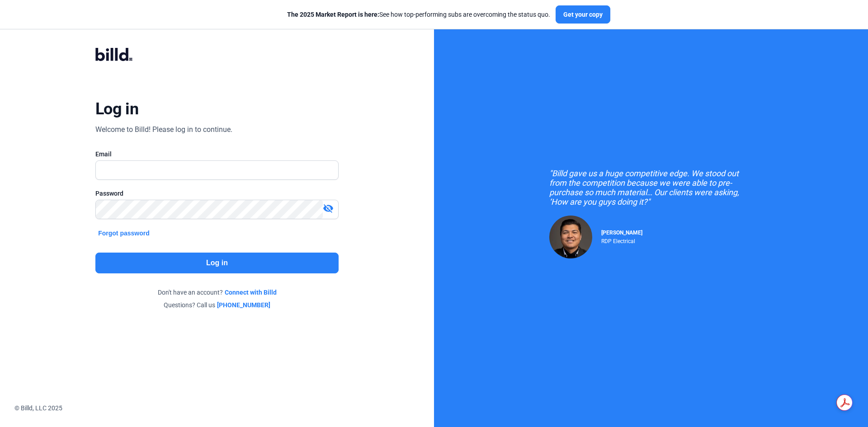 Image resolution: width=868 pixels, height=427 pixels. What do you see at coordinates (571, 237) in the screenshot?
I see `img: Raul Pacheco` at bounding box center [571, 237].